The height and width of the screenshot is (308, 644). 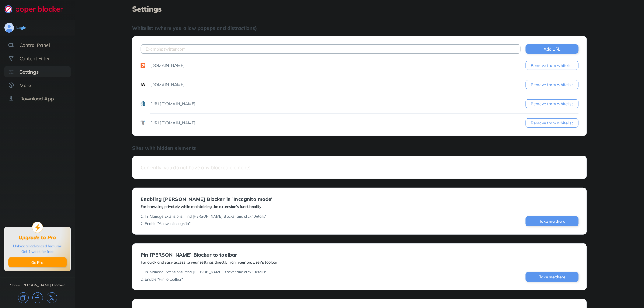 What do you see at coordinates (331, 49) in the screenshot?
I see `input: Example: twitter.com` at bounding box center [331, 49].